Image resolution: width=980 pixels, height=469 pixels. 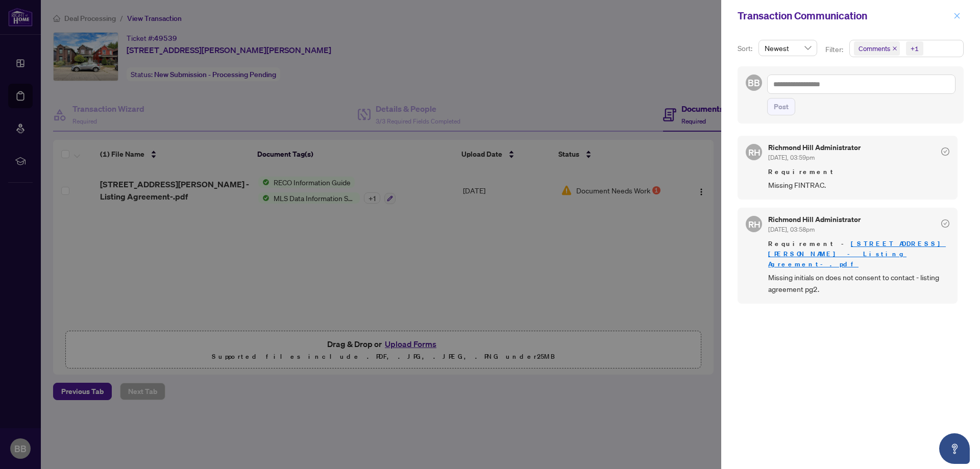 What do you see at coordinates (858, 283) in the screenshot?
I see `span: Missing initials on does not consent to contact - listing agreement pg2.` at bounding box center [858, 283].